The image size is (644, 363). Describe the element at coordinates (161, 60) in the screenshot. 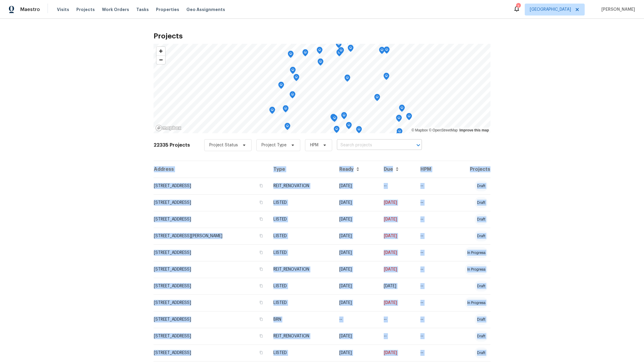

I see `button: Zoom out` at that location.